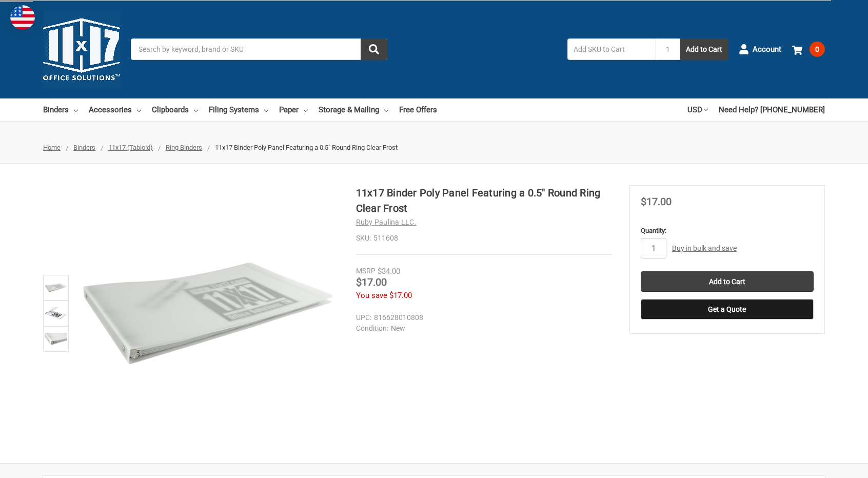 The height and width of the screenshot is (478, 868). I want to click on span: Account, so click(767, 49).